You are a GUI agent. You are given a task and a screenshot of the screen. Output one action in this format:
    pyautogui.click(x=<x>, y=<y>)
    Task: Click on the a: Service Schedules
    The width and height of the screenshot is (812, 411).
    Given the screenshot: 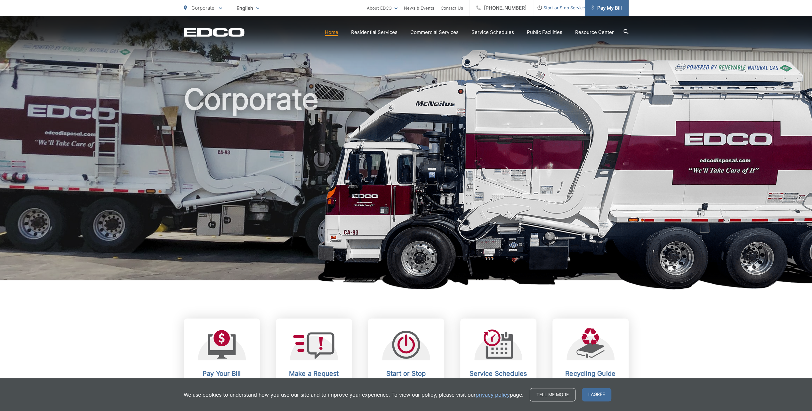 What is the action you would take?
    pyautogui.click(x=493, y=32)
    